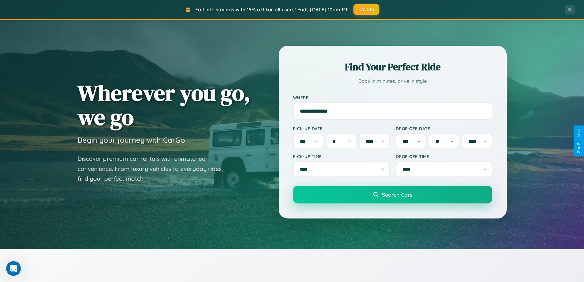  I want to click on label: Drop-off Date, so click(444, 128).